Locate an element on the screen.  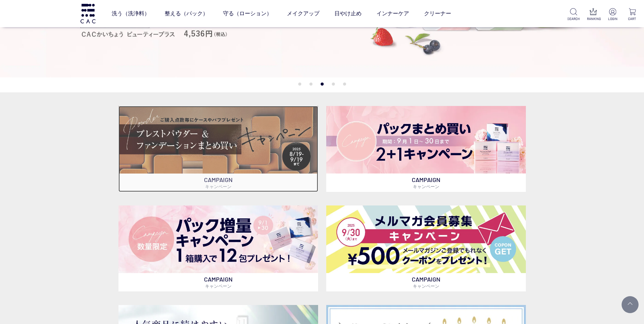
a: ベースメイクキャンペーン ベースメイクキャンペーン CAMPAIGNキャンペーン is located at coordinates (219, 149).